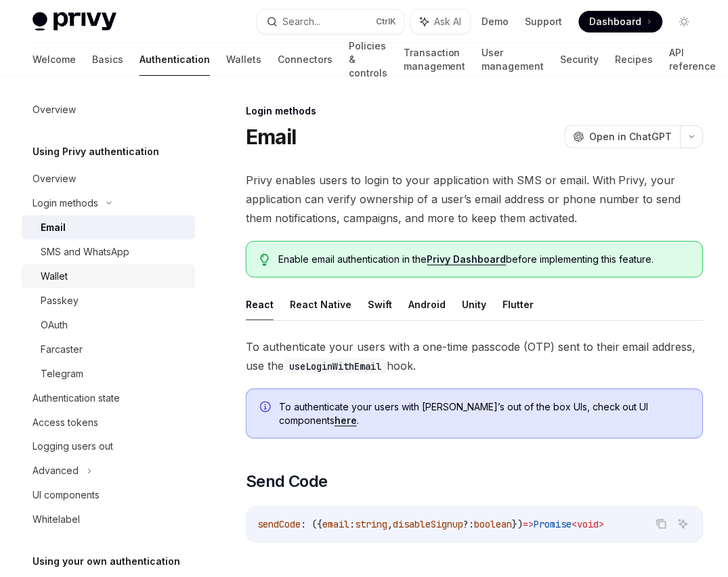 Image resolution: width=728 pixels, height=577 pixels. What do you see at coordinates (54, 325) in the screenshot?
I see `div: OAuth` at bounding box center [54, 325].